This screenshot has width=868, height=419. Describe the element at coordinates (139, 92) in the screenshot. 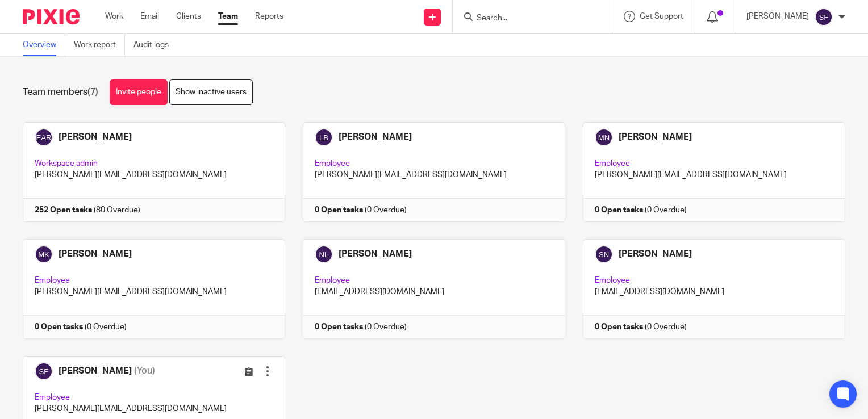

I see `a: Invite people` at that location.